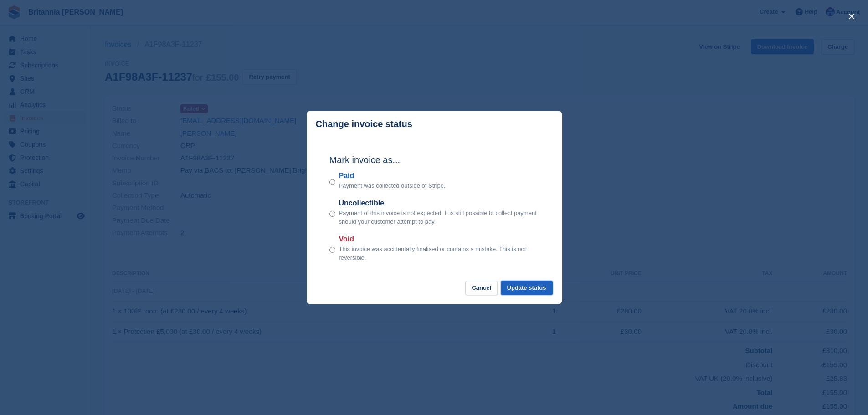 The height and width of the screenshot is (415, 868). I want to click on p: This invoice was accidentally finalised or contains a mistake. This is not reversible., so click(439, 253).